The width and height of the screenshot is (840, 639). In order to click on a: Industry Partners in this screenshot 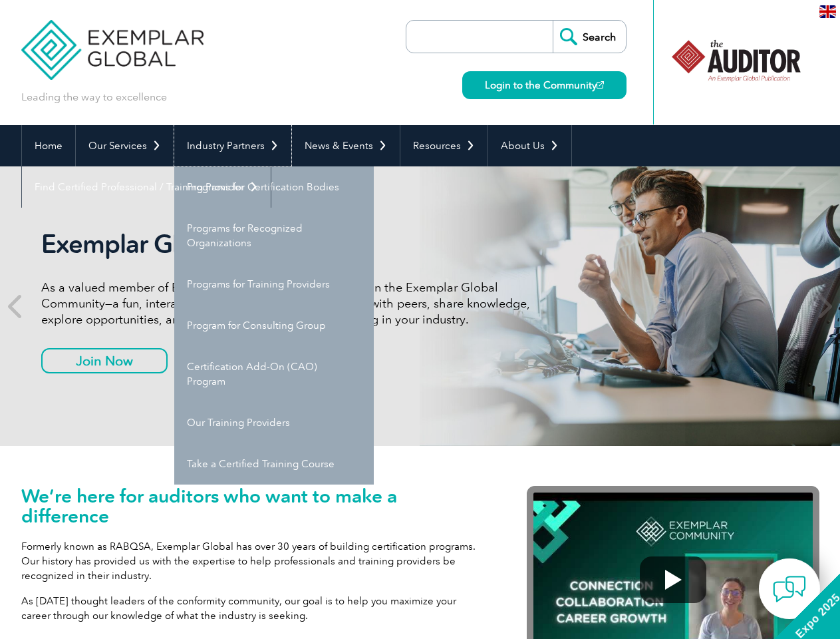, I will do `click(233, 146)`.